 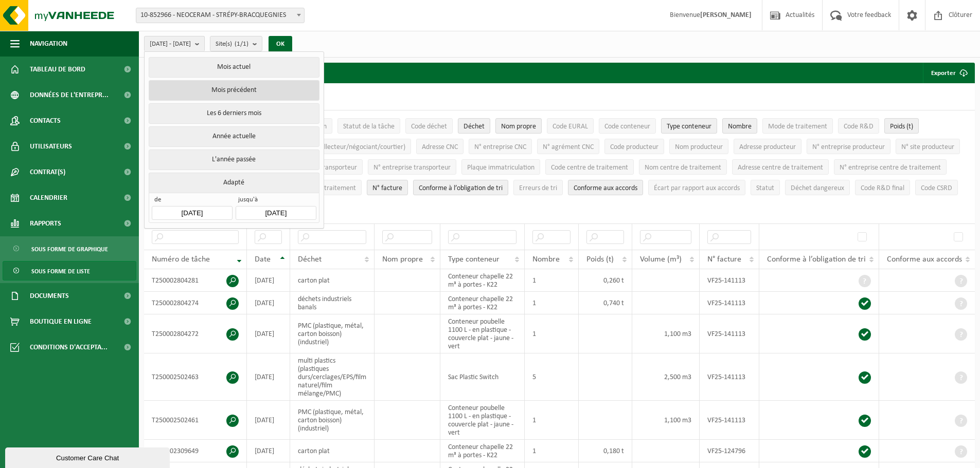 What do you see at coordinates (500, 147) in the screenshot?
I see `button: N° entreprise CNCN° entreprise CNC: Activate to sort` at bounding box center [500, 147].